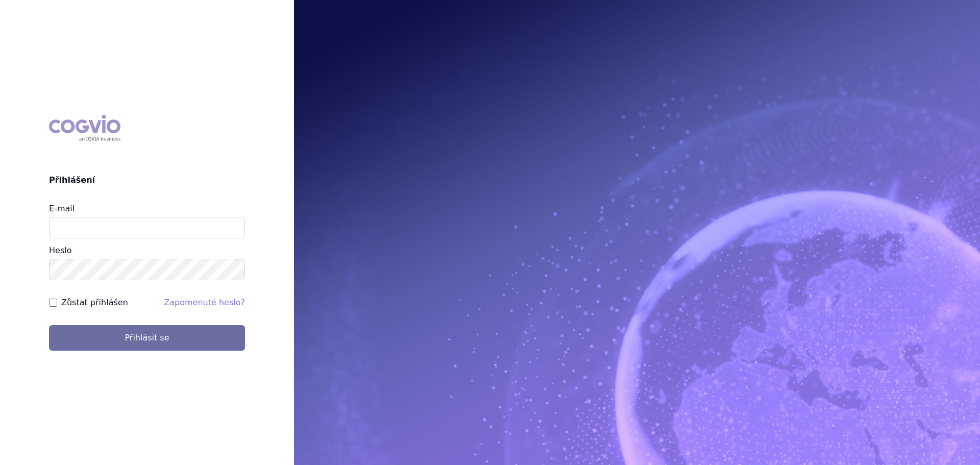 The height and width of the screenshot is (465, 980). What do you see at coordinates (60, 250) in the screenshot?
I see `label: Heslo` at bounding box center [60, 250].